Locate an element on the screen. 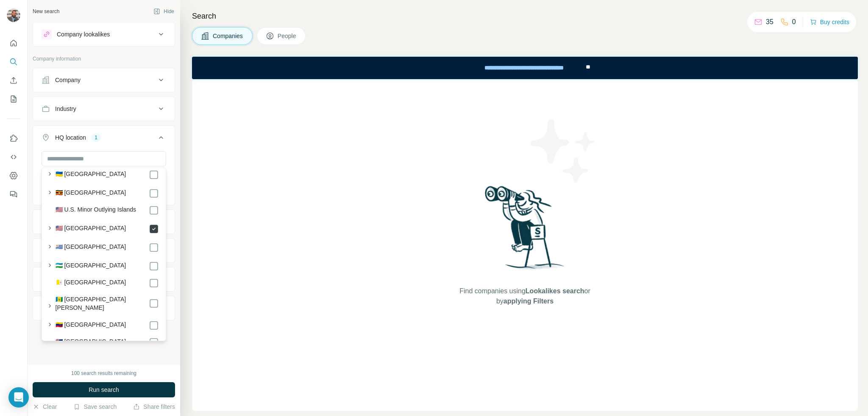  div: Company lookalikes is located at coordinates (83, 35).